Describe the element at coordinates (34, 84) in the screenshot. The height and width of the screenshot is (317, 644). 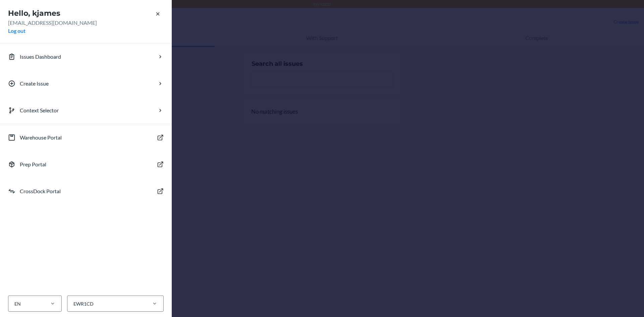
I see `p: Create Issue` at that location.